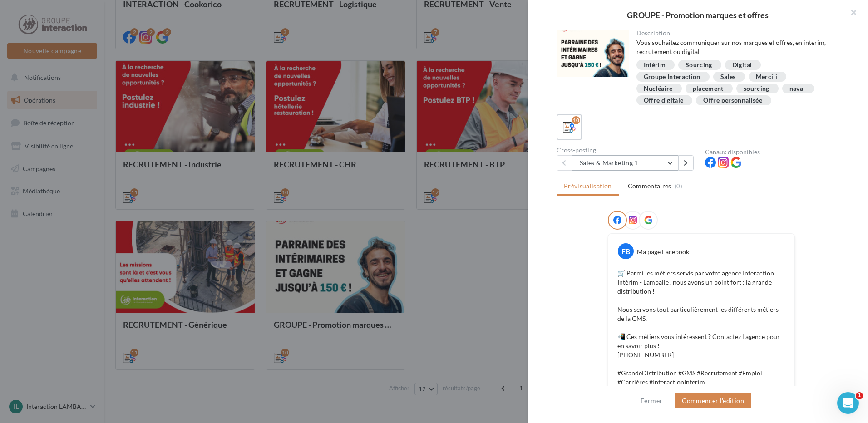 The image size is (868, 423). What do you see at coordinates (767, 77) in the screenshot?
I see `div: Merciii` at bounding box center [767, 77].